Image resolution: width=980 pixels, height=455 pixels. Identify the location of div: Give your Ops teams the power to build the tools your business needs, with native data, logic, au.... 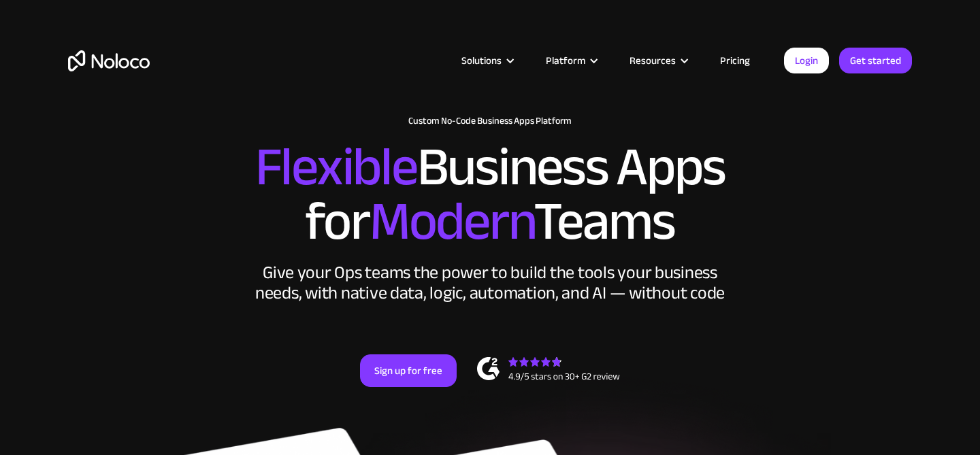
(490, 283).